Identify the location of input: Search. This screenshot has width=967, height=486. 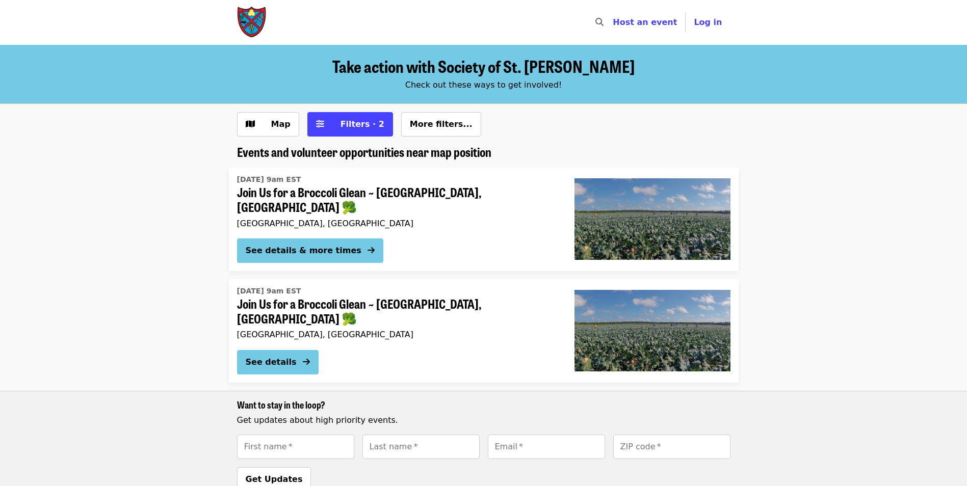
(614, 22).